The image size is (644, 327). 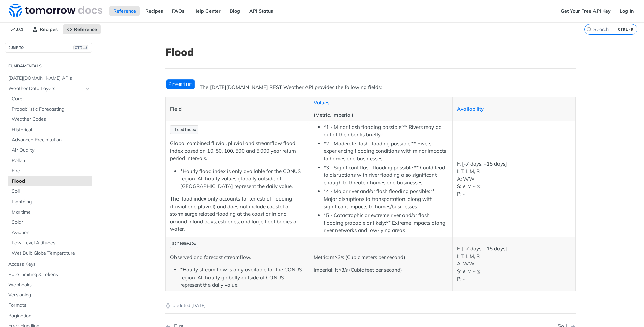 What do you see at coordinates (48, 66) in the screenshot?
I see `h2: Fundamentals` at bounding box center [48, 66].